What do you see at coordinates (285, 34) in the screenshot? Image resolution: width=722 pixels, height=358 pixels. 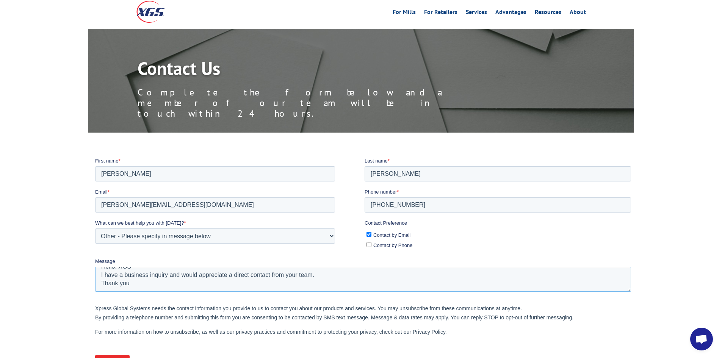 I see `span: Phone number` at bounding box center [285, 34].